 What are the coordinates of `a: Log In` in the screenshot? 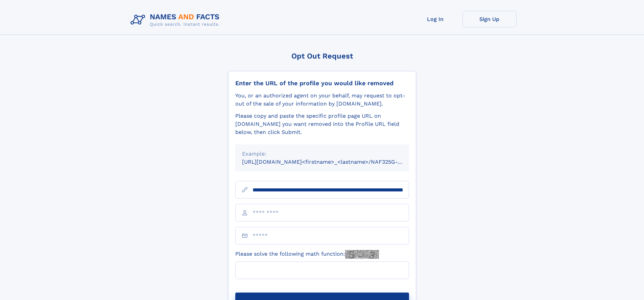 It's located at (435, 19).